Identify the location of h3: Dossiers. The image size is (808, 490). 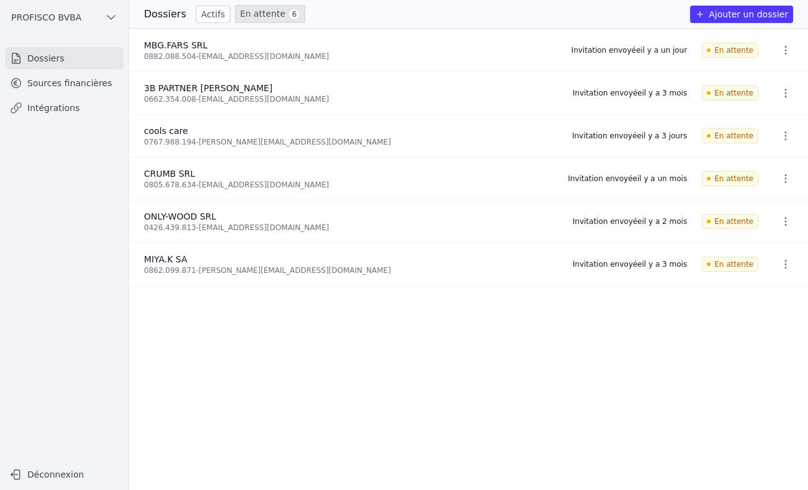
(165, 14).